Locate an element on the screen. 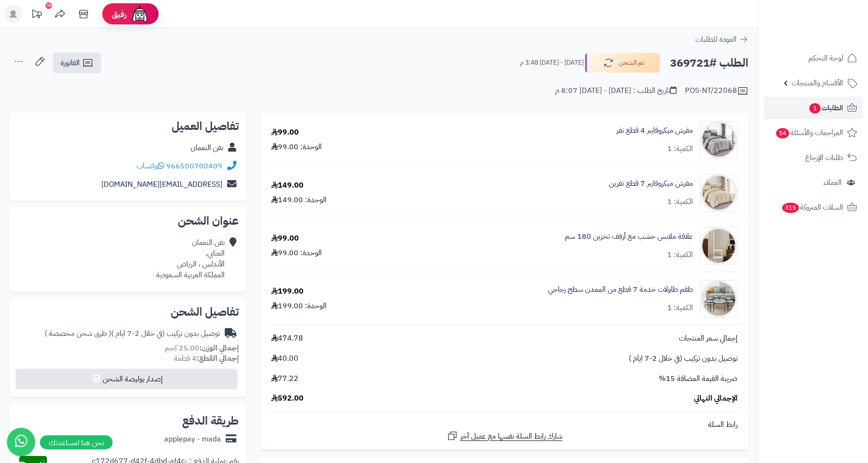 This screenshot has width=868, height=463. span: العملاء is located at coordinates (832, 183).